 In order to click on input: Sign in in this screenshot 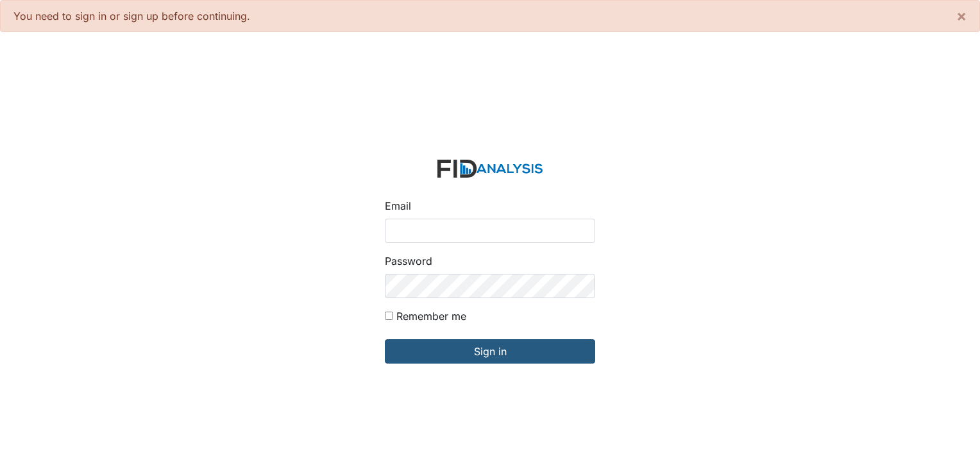, I will do `click(490, 352)`.